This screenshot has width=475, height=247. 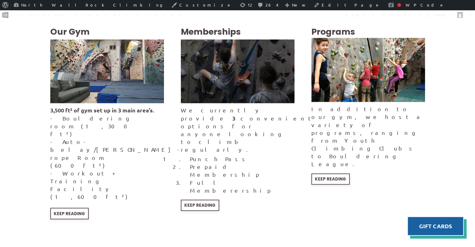 I want to click on li: Full Memberership, so click(x=242, y=186).